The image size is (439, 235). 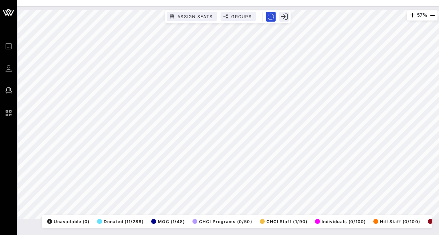 What do you see at coordinates (222, 222) in the screenshot?
I see `span: CHCI Programs (0/50)` at bounding box center [222, 222].